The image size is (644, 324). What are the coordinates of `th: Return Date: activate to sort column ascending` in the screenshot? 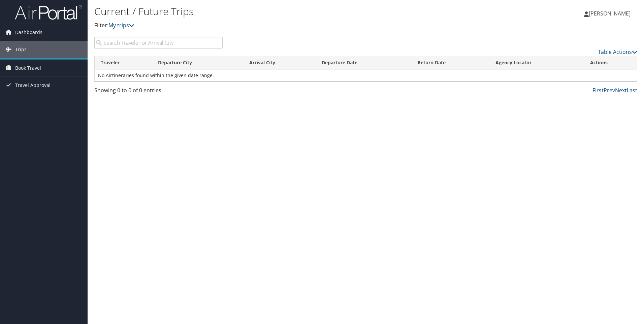 It's located at (450, 62).